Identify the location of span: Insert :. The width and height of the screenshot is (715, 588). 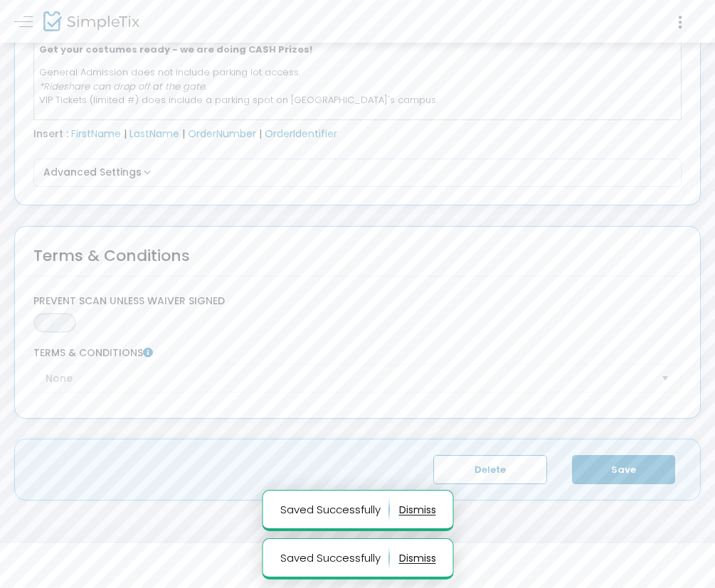
(50, 134).